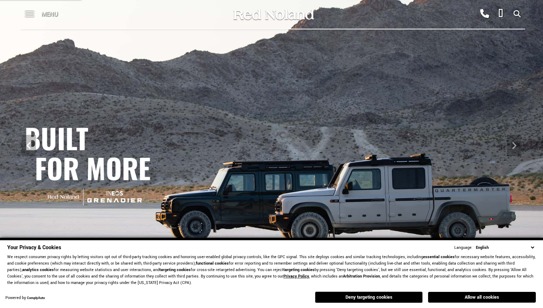 The width and height of the screenshot is (543, 308). I want to click on strong: essential cookies, so click(439, 257).